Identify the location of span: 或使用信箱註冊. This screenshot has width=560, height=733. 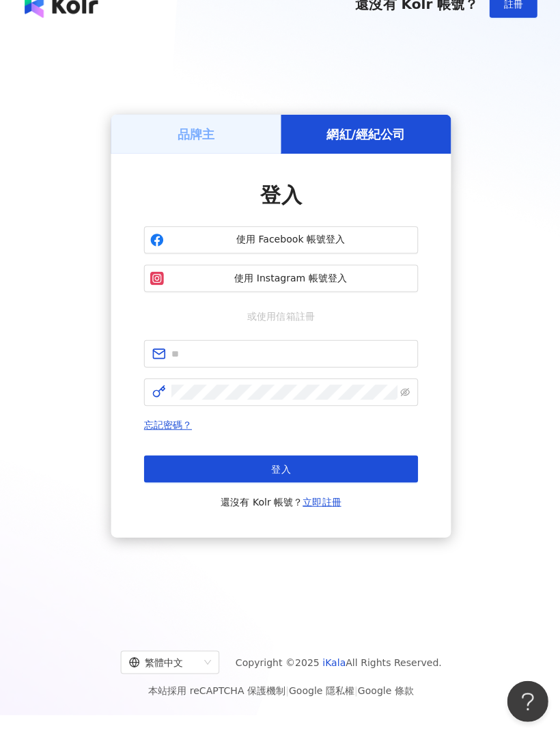
(280, 315).